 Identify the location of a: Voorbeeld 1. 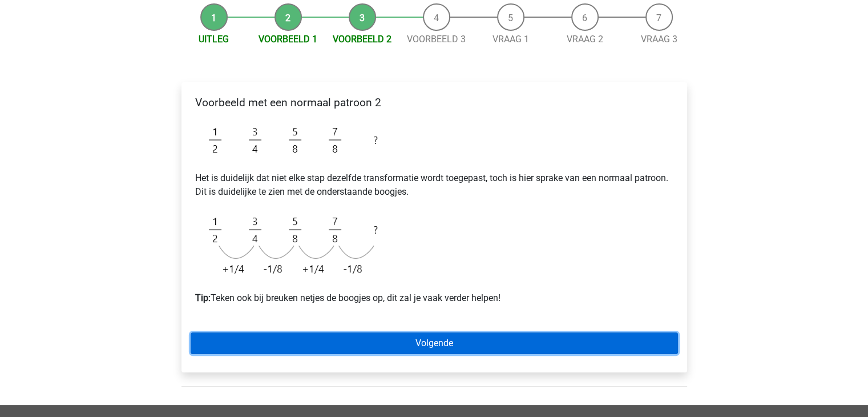
(288, 38).